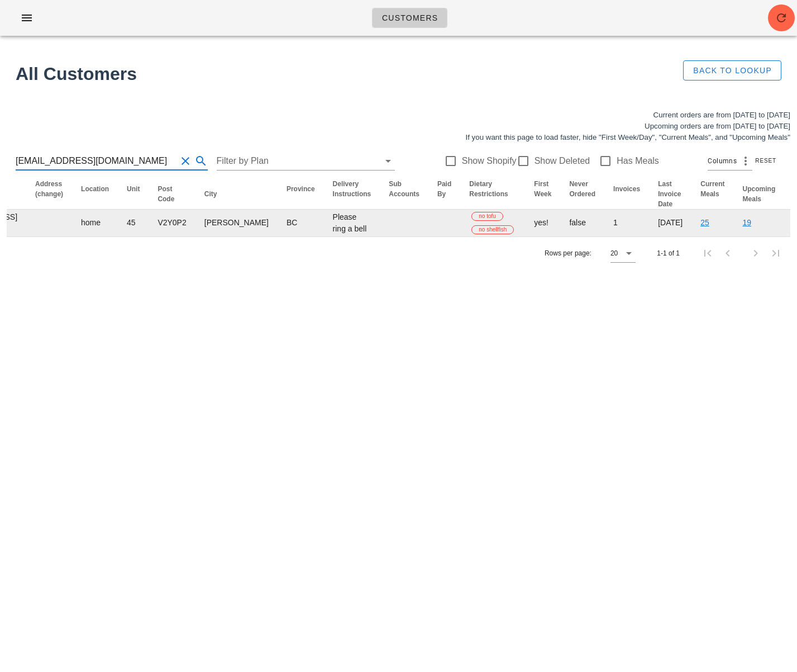 This screenshot has width=797, height=672. What do you see at coordinates (49, 194) in the screenshot?
I see `th: Address (change): Not sorted. Activate to sort ascending.` at bounding box center [49, 194].